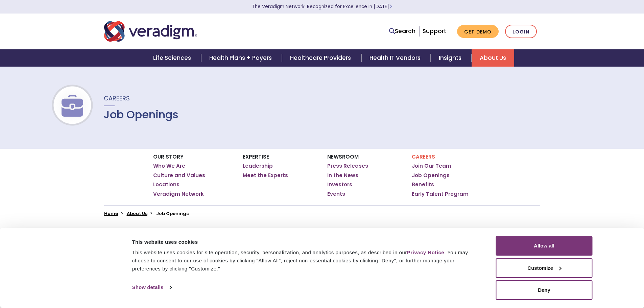 The height and width of the screenshot is (308, 644). Describe the element at coordinates (306, 242) in the screenshot. I see `div: This website uses cookies` at that location.